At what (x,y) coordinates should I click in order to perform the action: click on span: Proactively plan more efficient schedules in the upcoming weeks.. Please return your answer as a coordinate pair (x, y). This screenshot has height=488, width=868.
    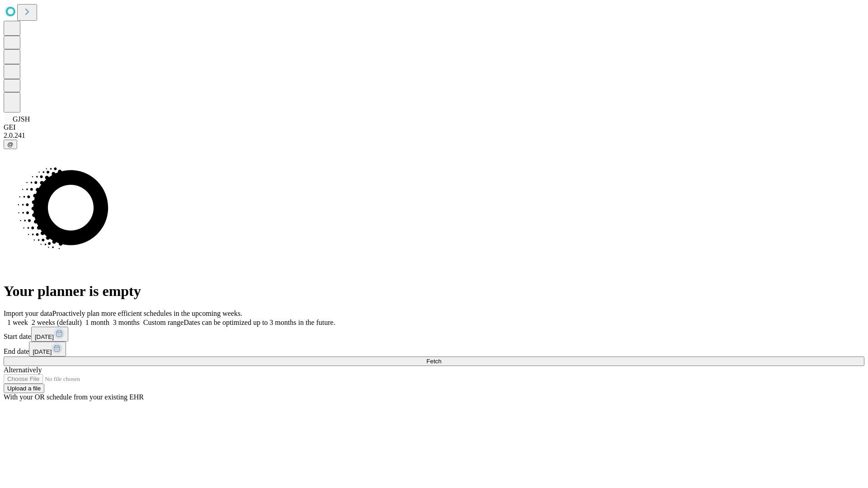
    Looking at the image, I should click on (147, 313).